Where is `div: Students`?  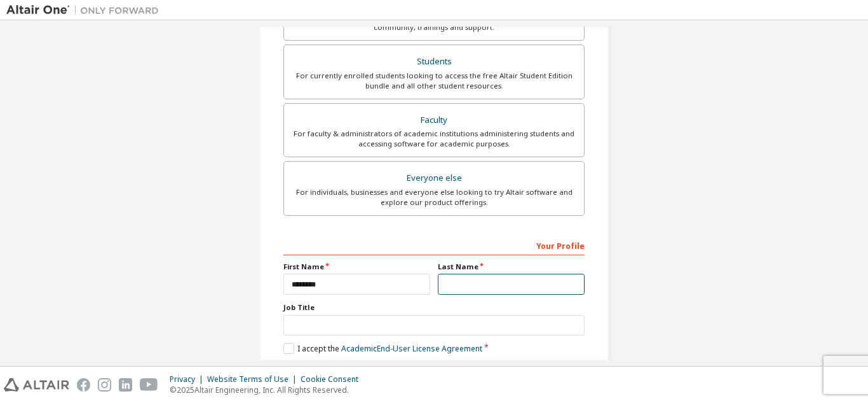
div: Students is located at coordinates (434, 61).